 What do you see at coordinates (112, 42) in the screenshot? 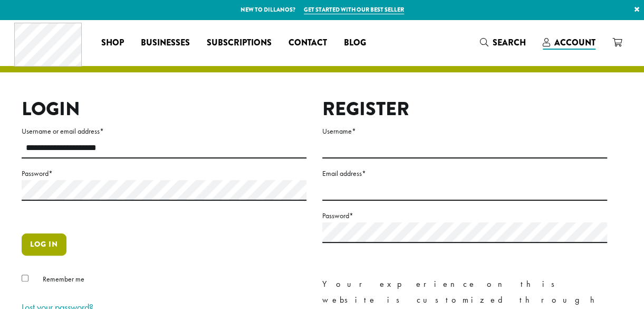
I see `span: Shop` at bounding box center [112, 42].